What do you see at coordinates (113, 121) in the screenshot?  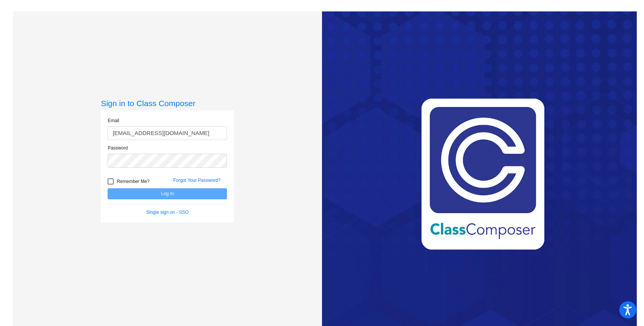 I see `label: Email` at bounding box center [113, 121].